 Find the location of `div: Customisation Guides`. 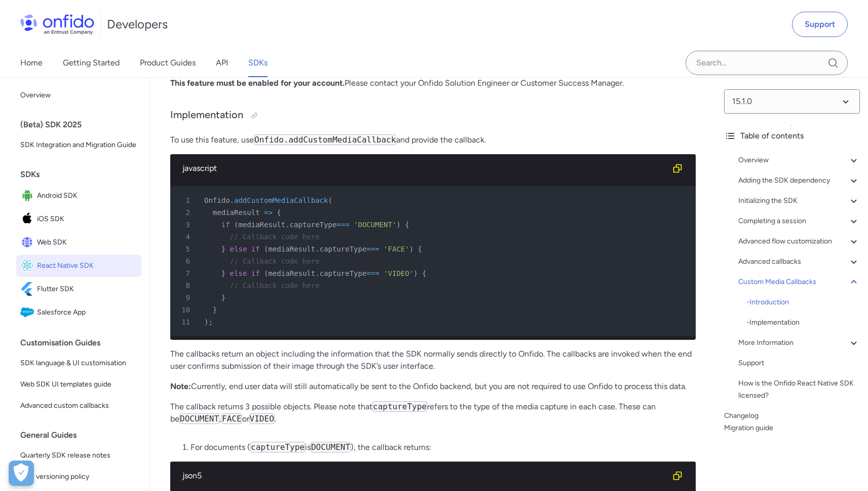

div: Customisation Guides is located at coordinates (82, 343).